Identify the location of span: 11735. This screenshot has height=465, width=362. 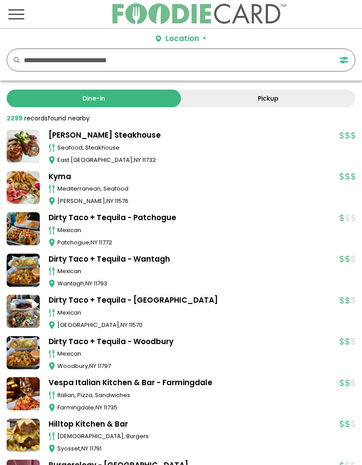
(110, 408).